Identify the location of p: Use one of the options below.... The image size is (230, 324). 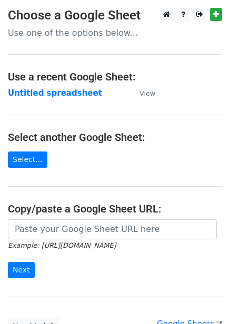
(115, 33).